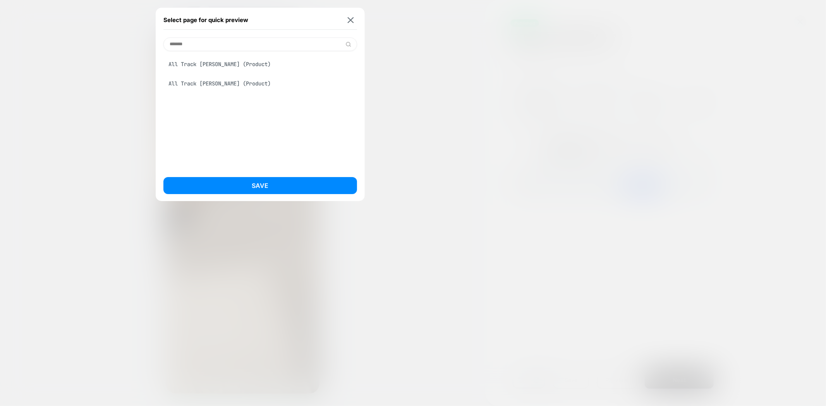  Describe the element at coordinates (350, 20) in the screenshot. I see `img: close` at that location.